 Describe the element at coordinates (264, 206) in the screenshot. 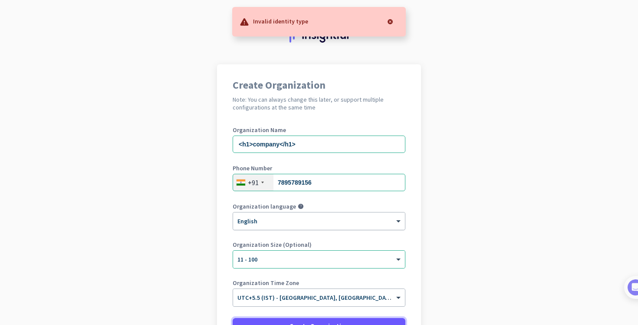

I see `label: Organization language` at that location.